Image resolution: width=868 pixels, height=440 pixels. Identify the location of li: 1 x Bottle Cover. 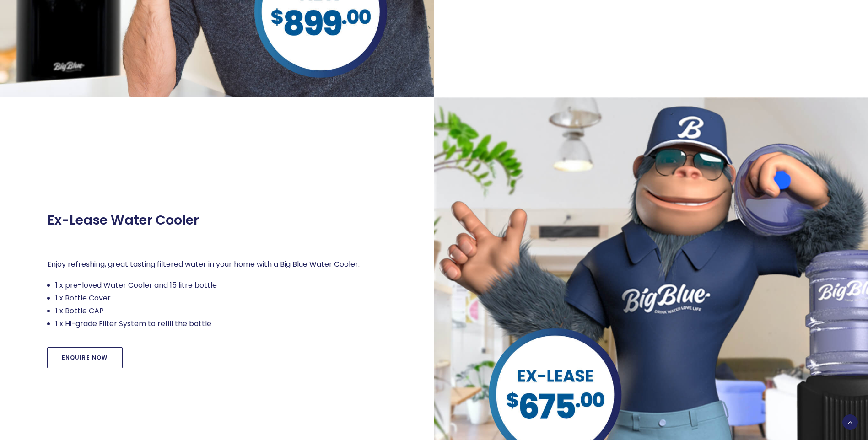
(220, 298).